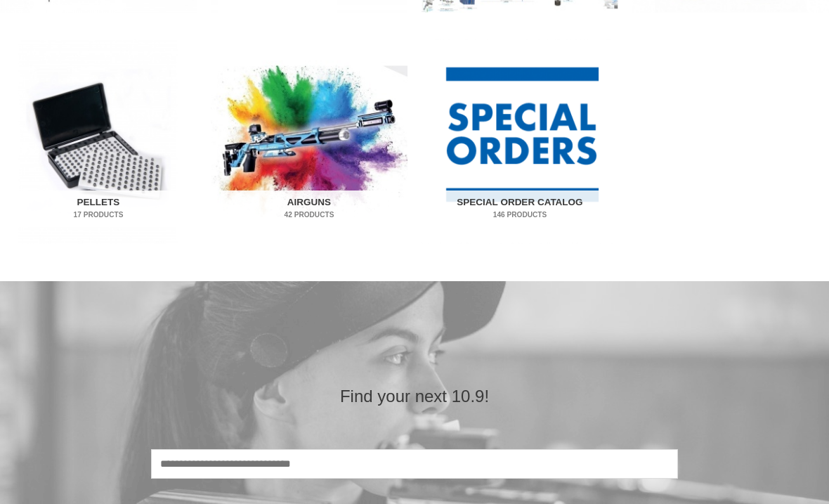 The image size is (829, 504). Describe the element at coordinates (520, 142) in the screenshot. I see `img: Special Order Catalog` at that location.